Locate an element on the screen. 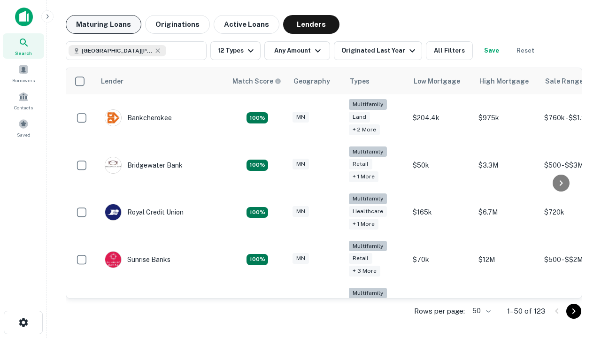 The width and height of the screenshot is (601, 338). th: Lender is located at coordinates (161, 81).